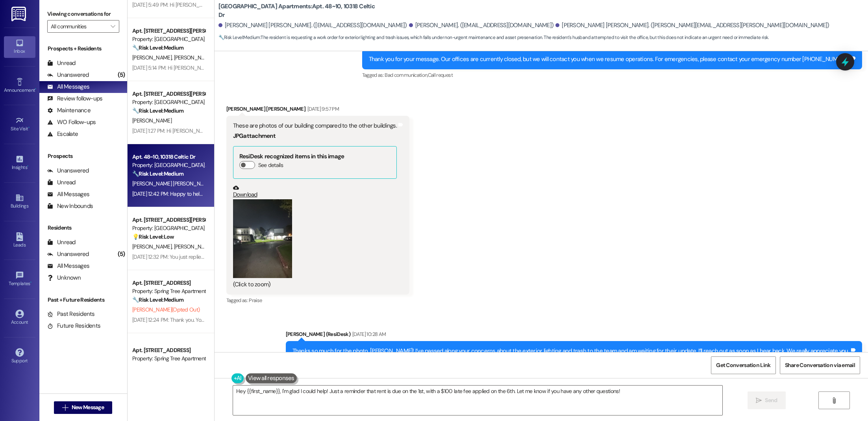 The height and width of the screenshot is (421, 868). What do you see at coordinates (20, 163) in the screenshot?
I see `a: Insights •` at bounding box center [20, 163].